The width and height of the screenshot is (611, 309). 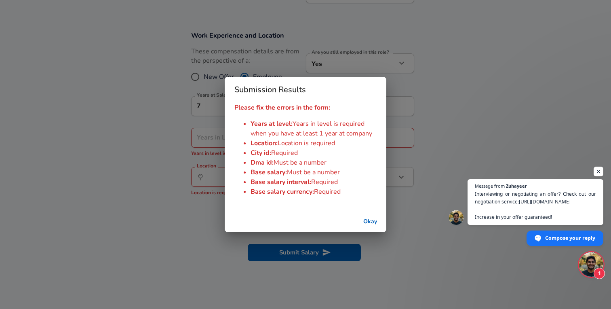 What do you see at coordinates (282, 108) in the screenshot?
I see `strong: Please fix the errors in the form:` at bounding box center [282, 108].